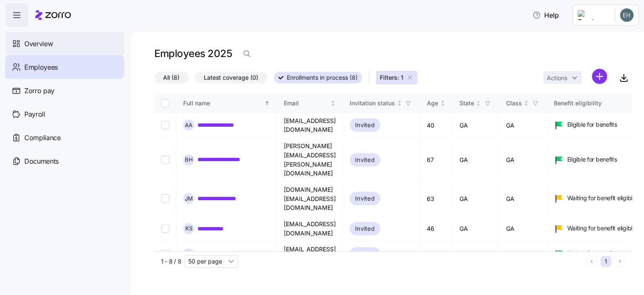 The image size is (644, 295). What do you see at coordinates (165, 254) in the screenshot?
I see `input: Select record 5` at bounding box center [165, 254].